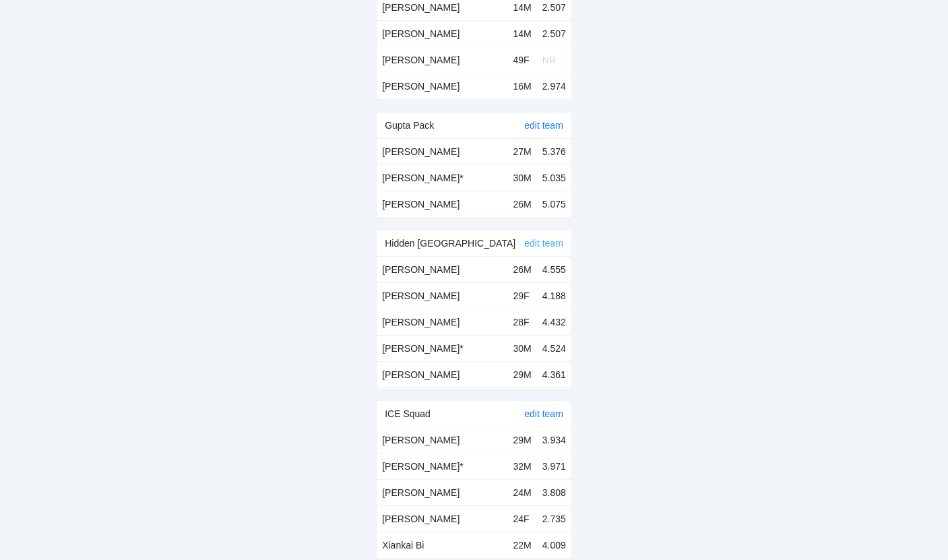 The width and height of the screenshot is (948, 560). What do you see at coordinates (554, 348) in the screenshot?
I see `span: 4.524` at bounding box center [554, 348].